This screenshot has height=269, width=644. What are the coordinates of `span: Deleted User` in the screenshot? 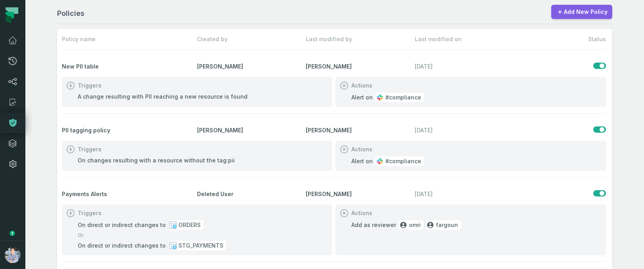 It's located at (250, 194).